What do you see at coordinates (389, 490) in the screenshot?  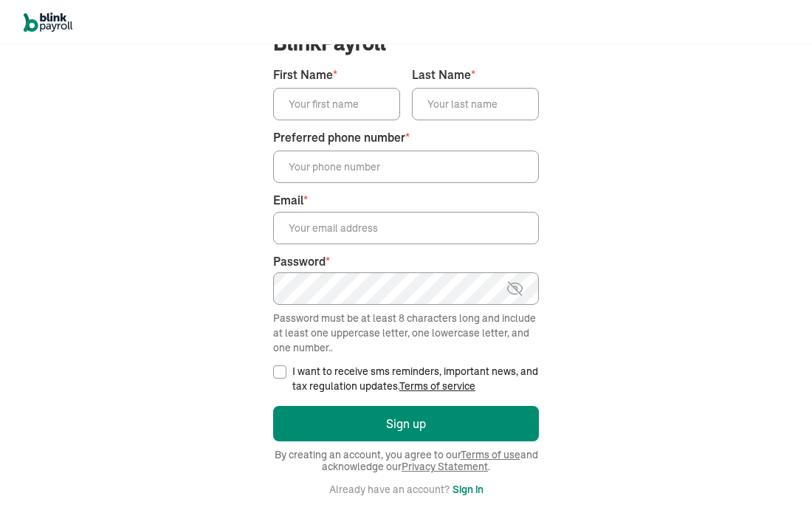 I see `span: Already have an account?` at bounding box center [389, 490].